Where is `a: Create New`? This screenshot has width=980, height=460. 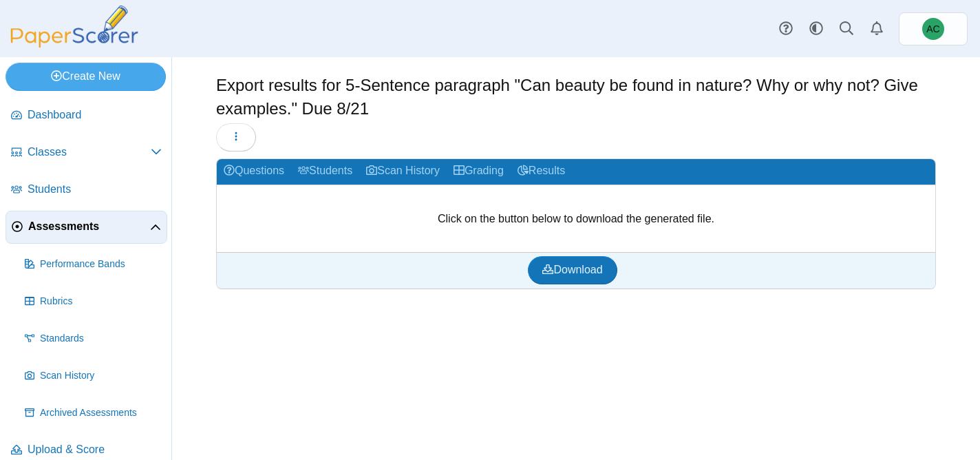
a: Create New is located at coordinates (85, 77).